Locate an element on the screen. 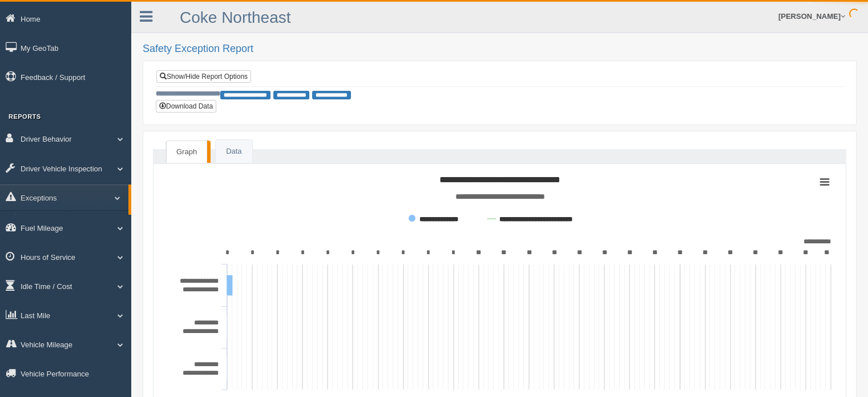 Image resolution: width=868 pixels, height=397 pixels. h2: Safety Exception Report is located at coordinates (499, 49).